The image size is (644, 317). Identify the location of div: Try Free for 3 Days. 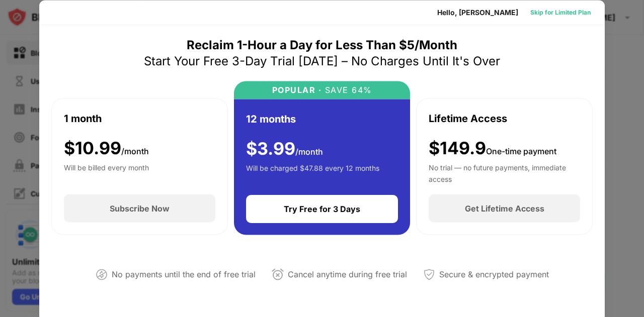
(322, 209).